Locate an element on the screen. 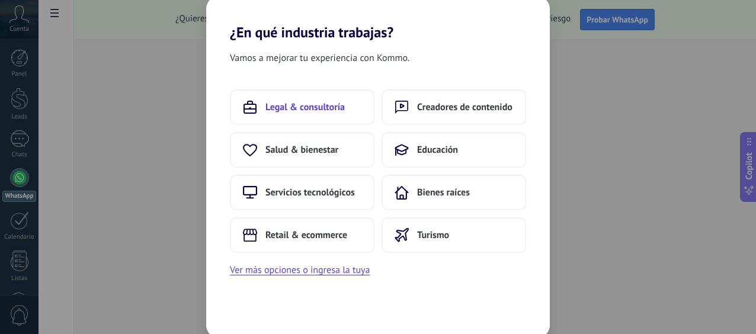  span: Bienes raíces is located at coordinates (443, 192).